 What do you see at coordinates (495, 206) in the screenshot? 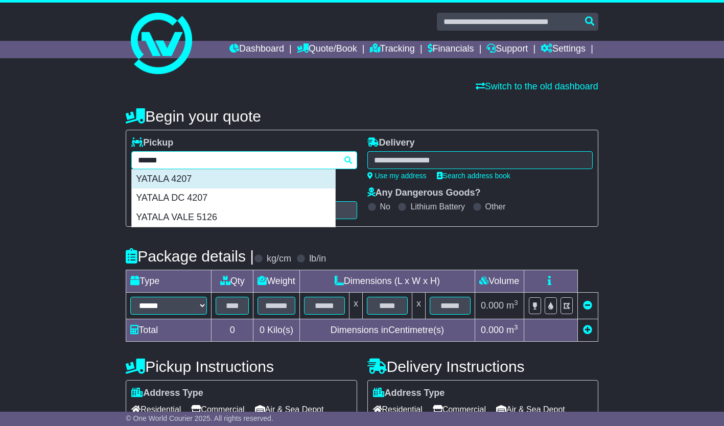
I see `label: Other` at bounding box center [495, 206].